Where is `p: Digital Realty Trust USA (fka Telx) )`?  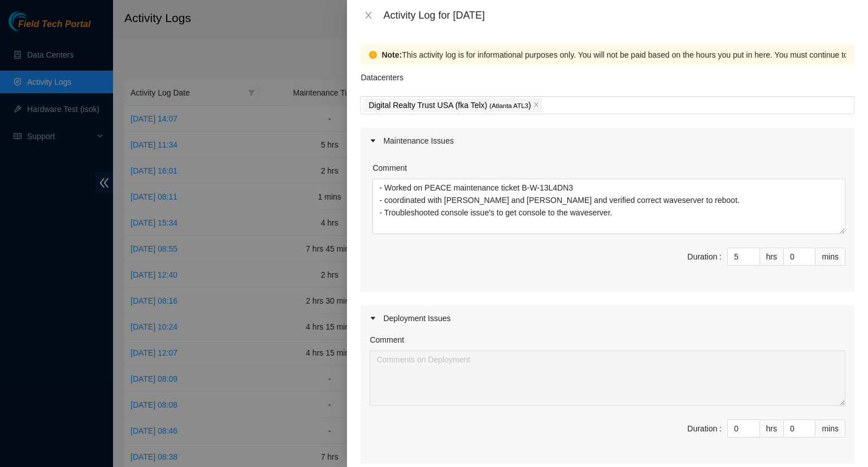
p: Digital Realty Trust USA (fka Telx) ) is located at coordinates (449, 105).